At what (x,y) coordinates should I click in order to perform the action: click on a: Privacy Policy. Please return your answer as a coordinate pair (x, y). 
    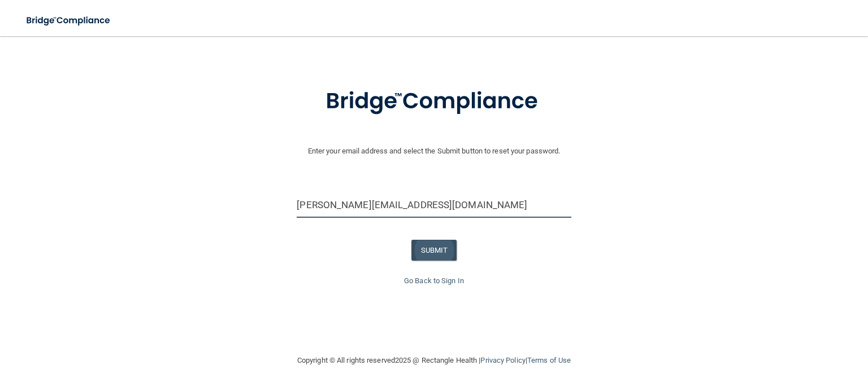
    Looking at the image, I should click on (502, 360).